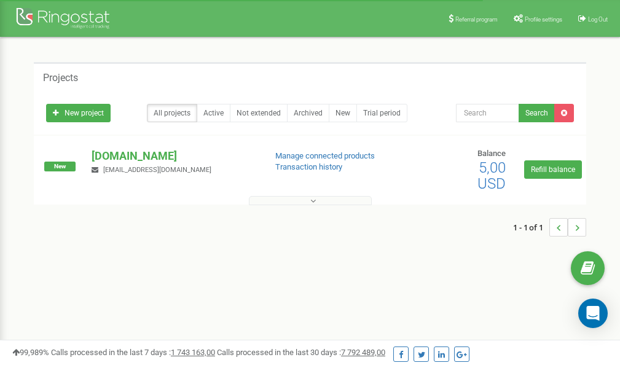 This screenshot has width=620, height=368. Describe the element at coordinates (382, 113) in the screenshot. I see `a: Trial period` at that location.